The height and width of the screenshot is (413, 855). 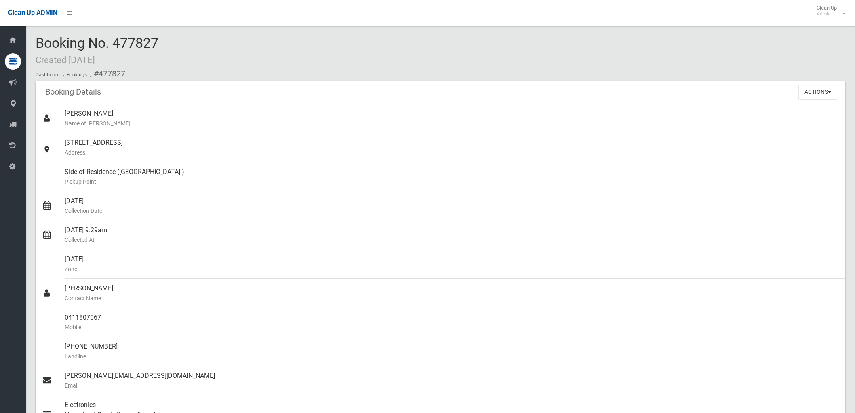 What do you see at coordinates (452, 210) in the screenshot?
I see `small: Collection Date` at bounding box center [452, 210].